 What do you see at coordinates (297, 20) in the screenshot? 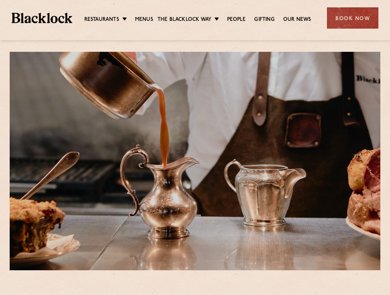
I see `a: Our News` at bounding box center [297, 20].